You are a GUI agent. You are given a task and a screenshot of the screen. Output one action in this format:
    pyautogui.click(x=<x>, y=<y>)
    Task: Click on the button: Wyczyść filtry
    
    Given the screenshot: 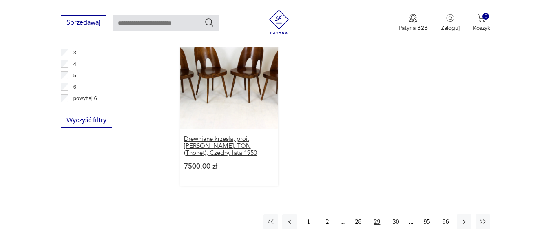 What is the action you would take?
    pyautogui.click(x=87, y=120)
    